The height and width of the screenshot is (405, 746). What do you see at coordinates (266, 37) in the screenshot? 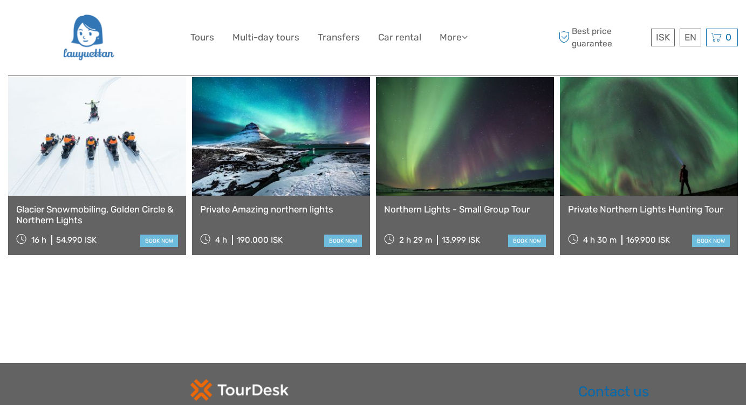
I see `a: Multi-day tours` at bounding box center [266, 37].